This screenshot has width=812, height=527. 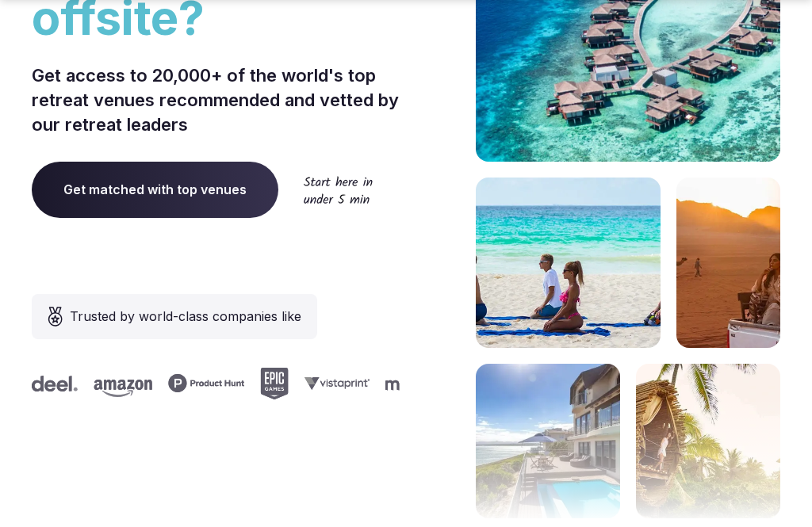 I want to click on img: yoga on tropical beach, so click(x=568, y=263).